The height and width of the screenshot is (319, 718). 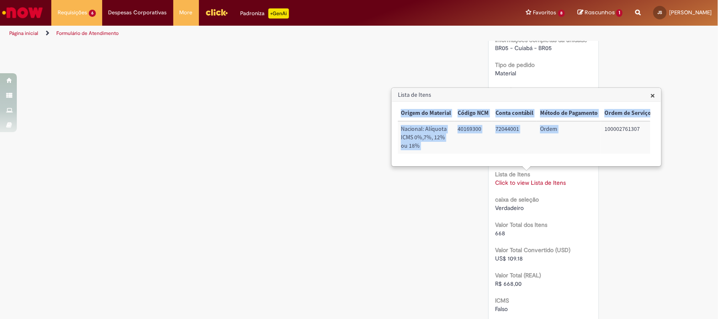 I want to click on img: ServiceNow, so click(x=22, y=13).